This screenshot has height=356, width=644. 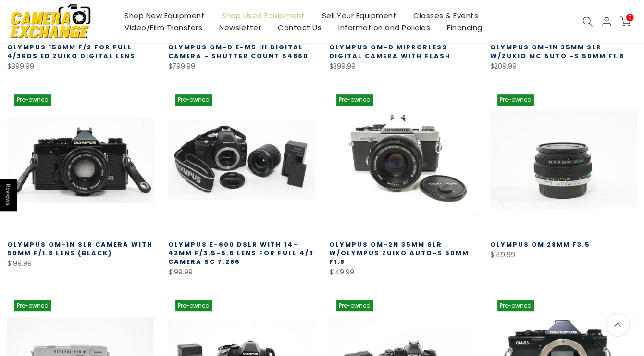 What do you see at coordinates (80, 248) in the screenshot?
I see `a: Olympus OM-1n SLR Camera with 50mm f/1.8 Lens (Black)` at bounding box center [80, 248].